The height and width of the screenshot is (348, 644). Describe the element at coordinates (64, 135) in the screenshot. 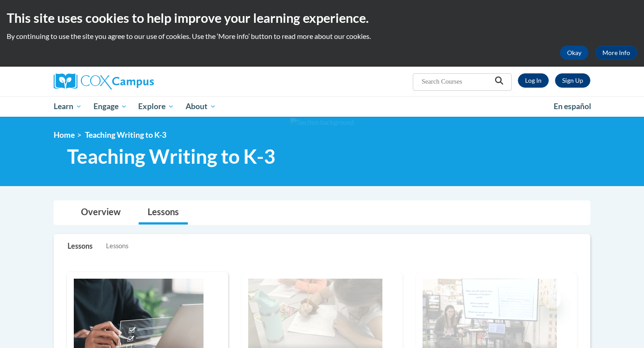

I see `a: Home` at that location.